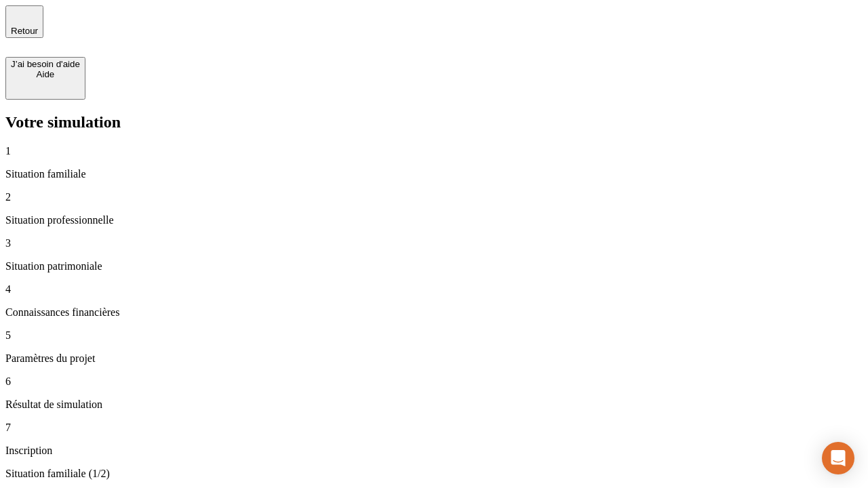 The width and height of the screenshot is (868, 488). Describe the element at coordinates (434, 312) in the screenshot. I see `p: Connaissances financières` at that location.